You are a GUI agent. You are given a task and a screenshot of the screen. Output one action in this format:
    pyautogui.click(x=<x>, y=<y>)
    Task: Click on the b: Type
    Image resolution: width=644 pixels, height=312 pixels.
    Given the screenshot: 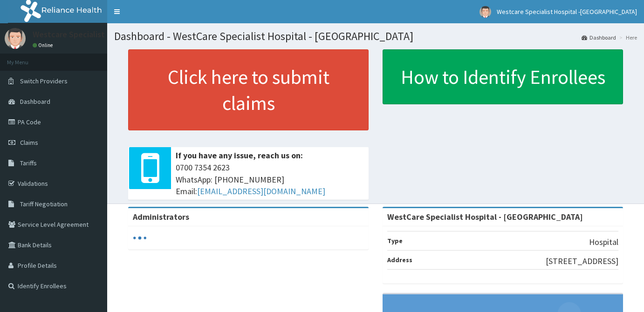 What is the action you would take?
    pyautogui.click(x=395, y=241)
    